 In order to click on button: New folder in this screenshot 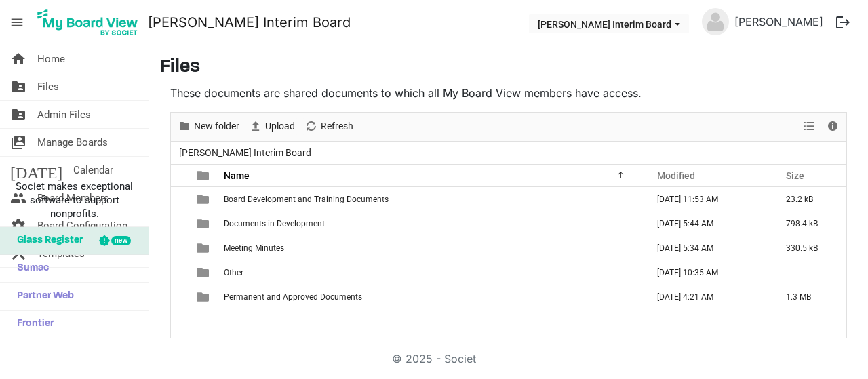, I will do `click(209, 126)`.